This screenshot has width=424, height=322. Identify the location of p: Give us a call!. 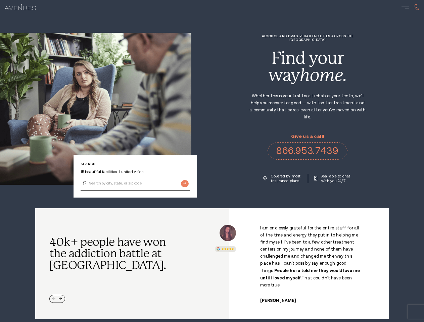
(307, 136).